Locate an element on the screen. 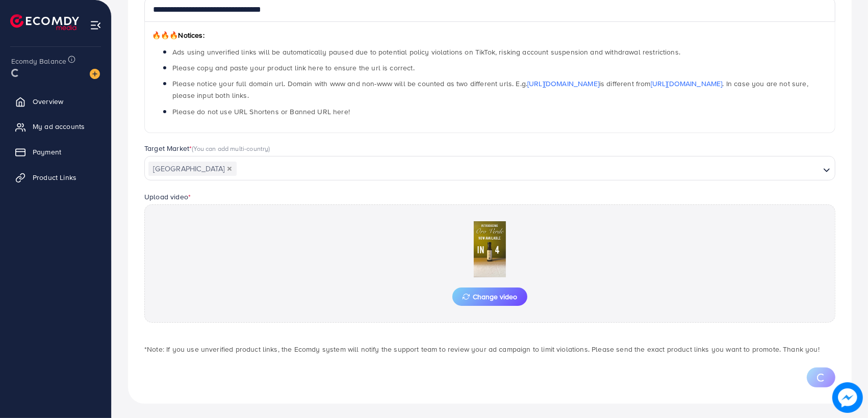 This screenshot has width=868, height=418. span: Product Links is located at coordinates (54, 177).